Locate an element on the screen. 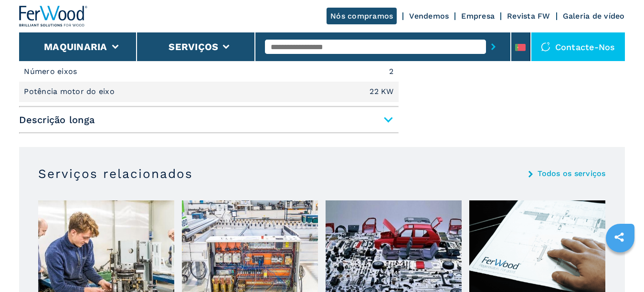 Image resolution: width=644 pixels, height=292 pixels. img: Contacte-nos is located at coordinates (545, 47).